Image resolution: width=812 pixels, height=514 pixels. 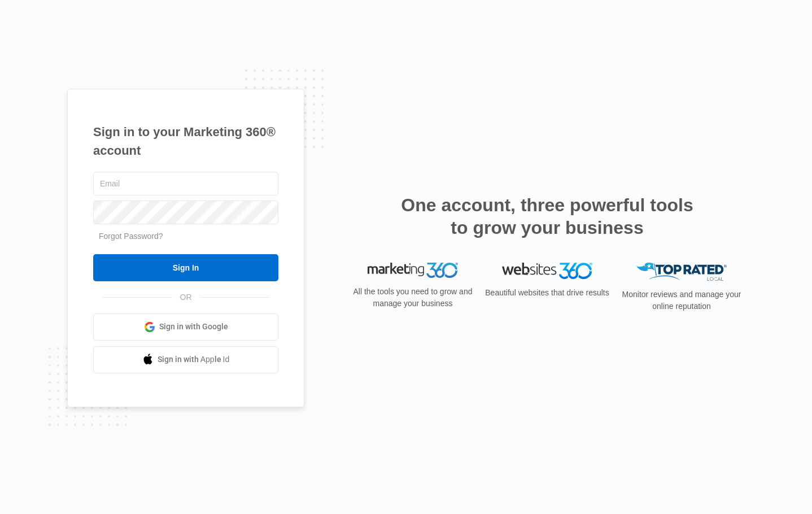 I want to click on img: Marketing 360, so click(x=413, y=271).